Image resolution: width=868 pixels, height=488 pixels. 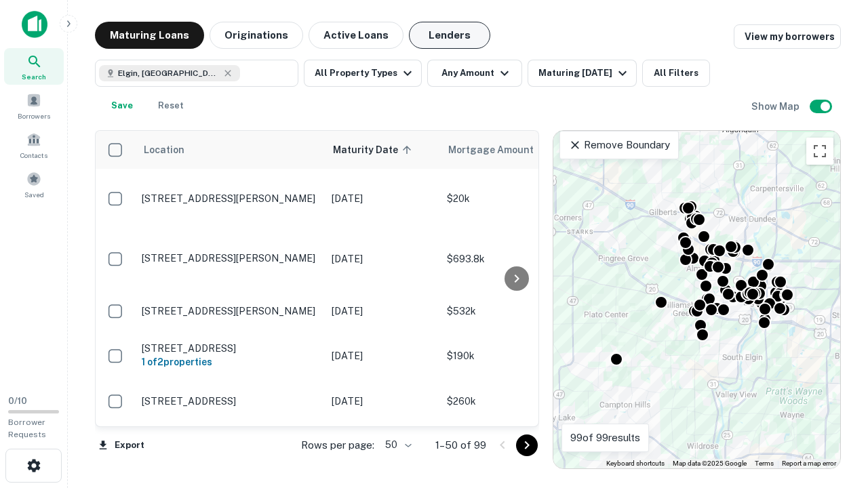 What do you see at coordinates (764, 463) in the screenshot?
I see `a: Terms (opens in new tab)` at bounding box center [764, 463].